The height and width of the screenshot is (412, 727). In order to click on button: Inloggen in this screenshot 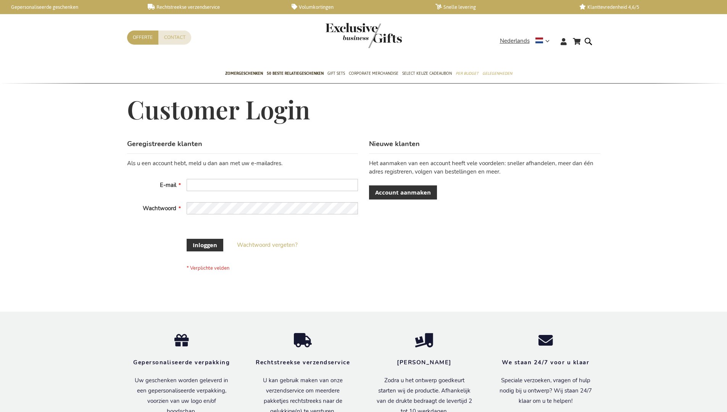, I will do `click(205, 245)`.